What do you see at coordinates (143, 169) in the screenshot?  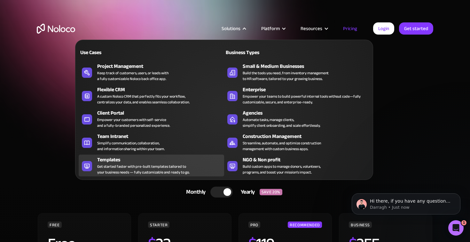 I see `div: Get started faster with pre-built templates tailored to your business needs — fully customizable ...` at bounding box center [143, 169].